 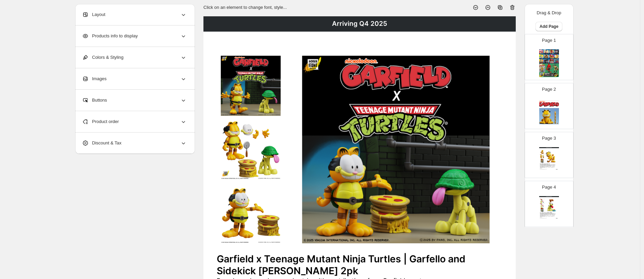 I want to click on p: Page 1, so click(x=549, y=40).